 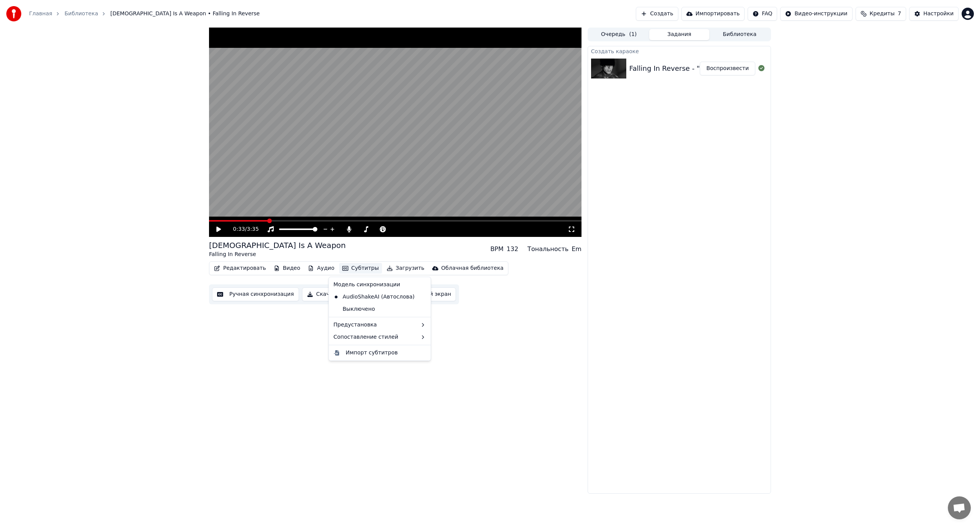 What do you see at coordinates (959, 508) in the screenshot?
I see `a: Открытый чат` at bounding box center [959, 508].